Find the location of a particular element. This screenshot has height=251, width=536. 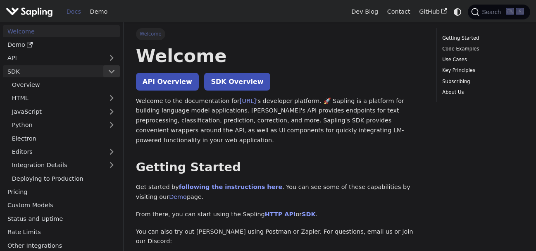

a: Sapling.ai is located at coordinates (31, 12).